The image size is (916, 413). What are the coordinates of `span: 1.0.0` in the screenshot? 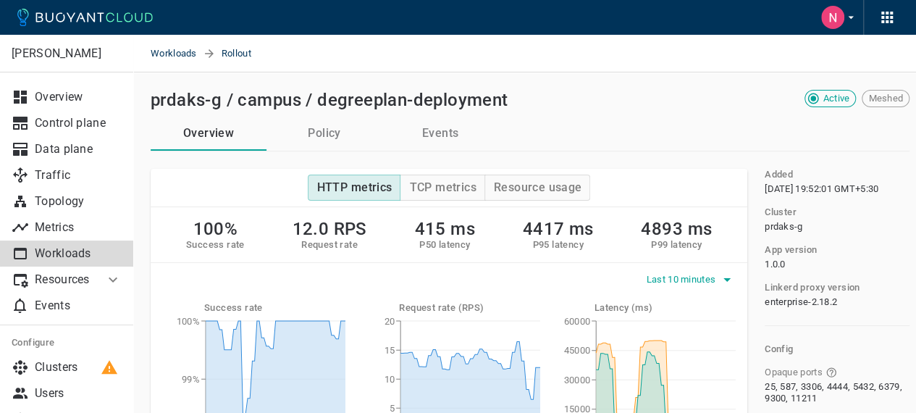 It's located at (775, 264).